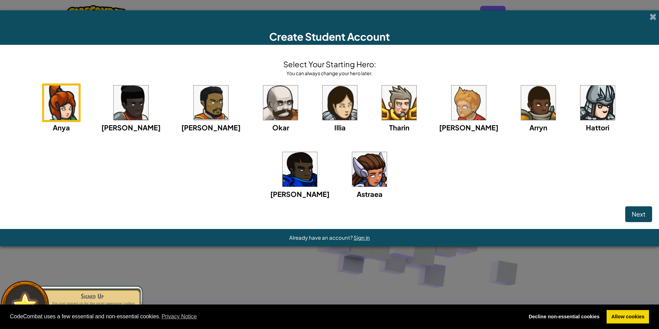  Describe the element at coordinates (628, 317) in the screenshot. I see `a: allow cookies` at that location.